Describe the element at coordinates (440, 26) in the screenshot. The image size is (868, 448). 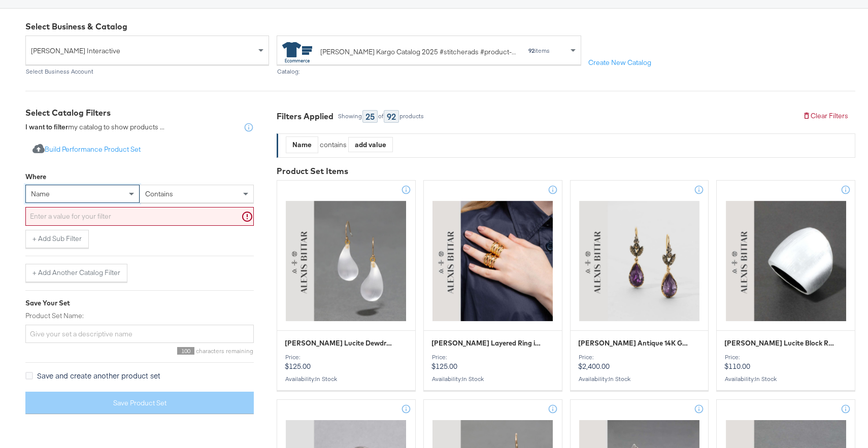
I see `div: Select Business & Catalog` at that location.